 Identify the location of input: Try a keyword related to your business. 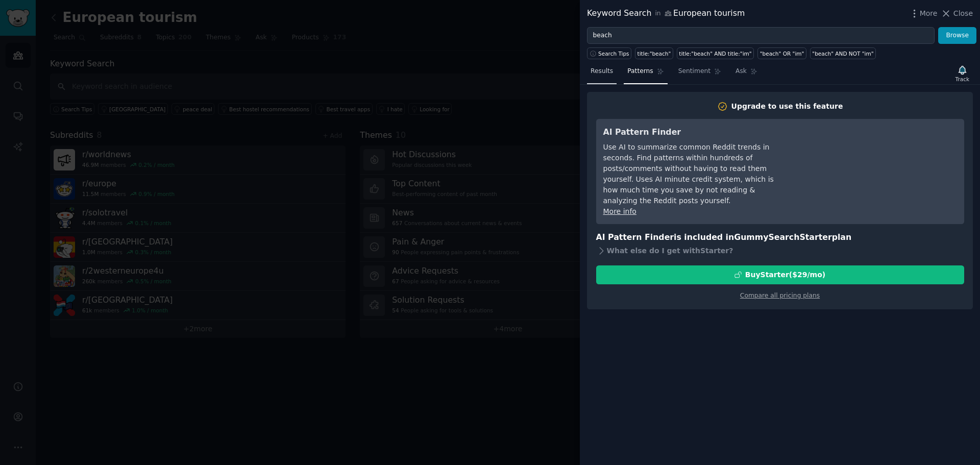
(761, 36).